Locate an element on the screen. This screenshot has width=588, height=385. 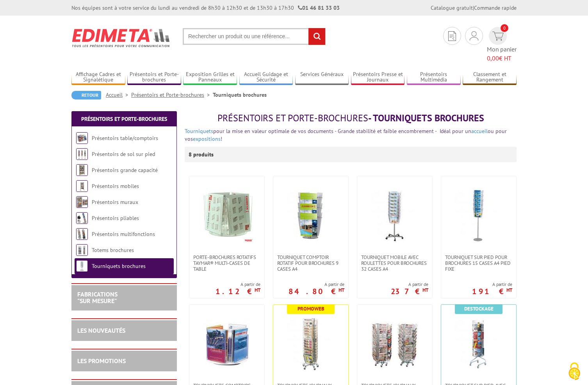
img: Tourniquets brochures is located at coordinates (82, 266).